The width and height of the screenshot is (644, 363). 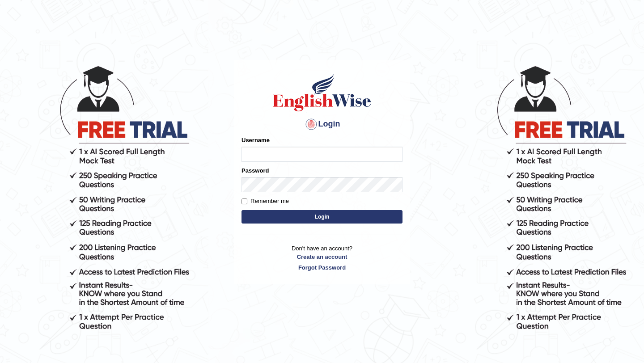 I want to click on a: Forgot Password, so click(x=322, y=267).